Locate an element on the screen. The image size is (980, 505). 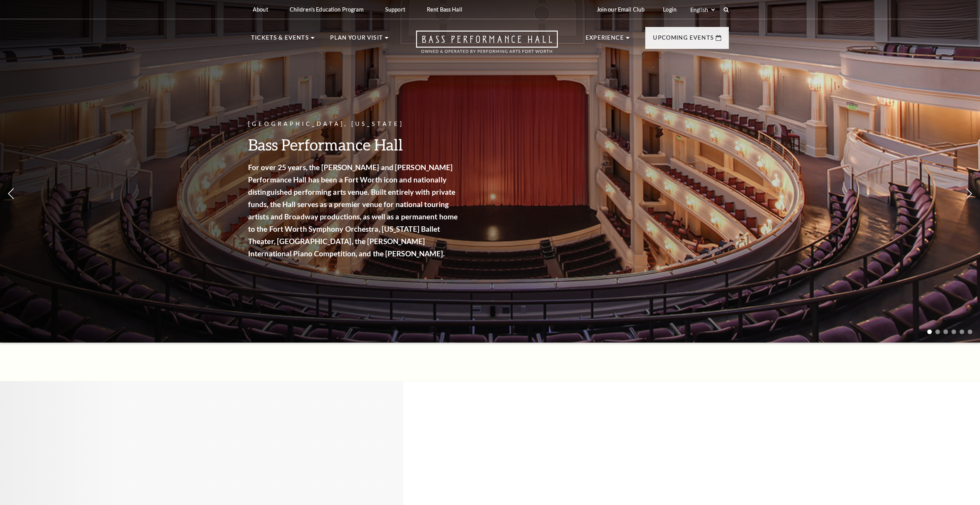
select: Select: is located at coordinates (702, 9).